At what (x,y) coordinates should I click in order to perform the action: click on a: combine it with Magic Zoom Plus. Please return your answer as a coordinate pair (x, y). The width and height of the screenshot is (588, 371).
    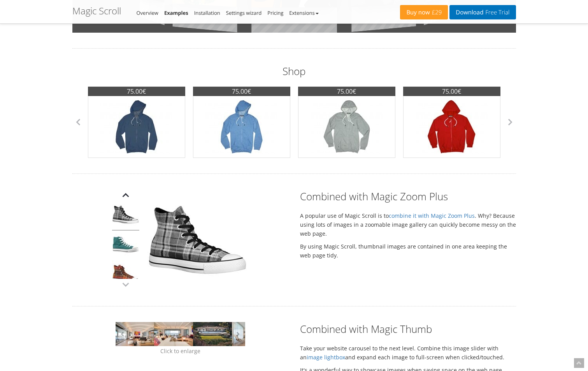
    Looking at the image, I should click on (432, 216).